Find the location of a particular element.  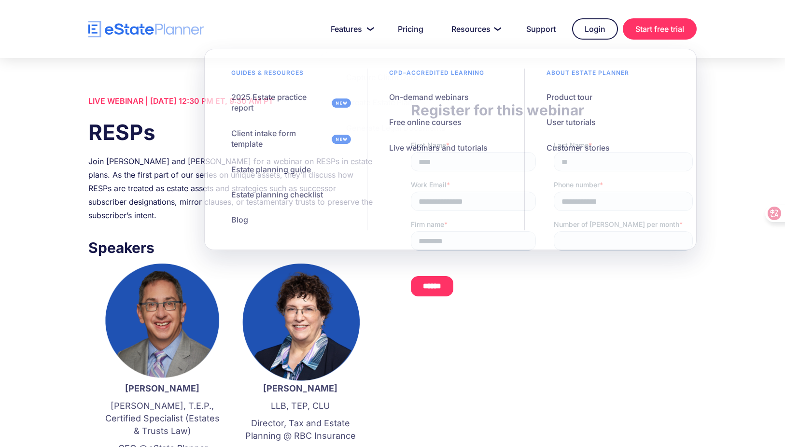

span: Phone number is located at coordinates (166, 44).